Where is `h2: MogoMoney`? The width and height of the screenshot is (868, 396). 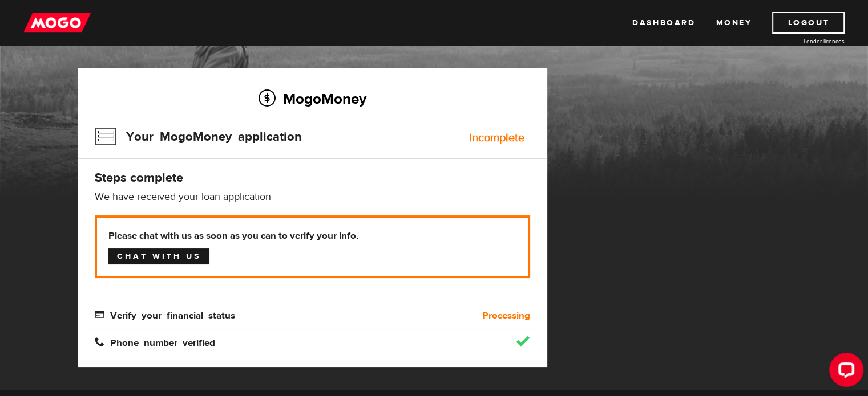
h2: MogoMoney is located at coordinates (312, 99).